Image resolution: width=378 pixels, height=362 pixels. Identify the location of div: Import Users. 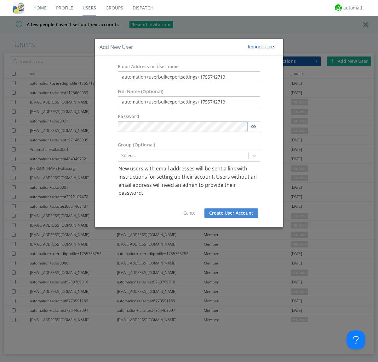
(262, 47).